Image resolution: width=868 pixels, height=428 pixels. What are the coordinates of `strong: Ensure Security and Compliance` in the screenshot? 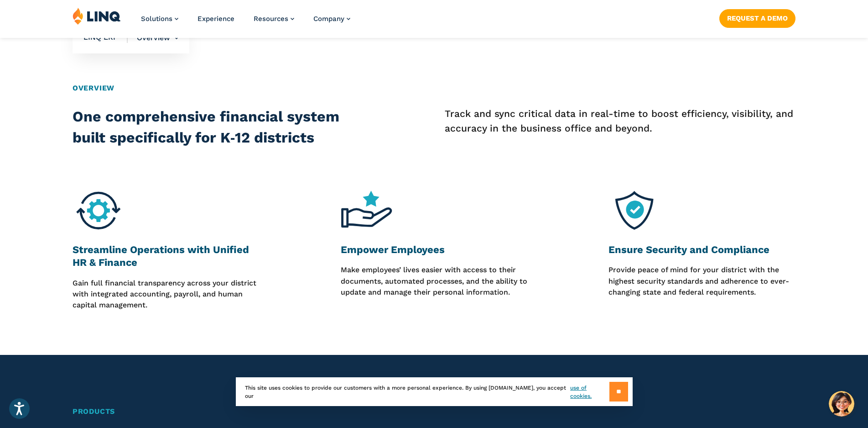 It's located at (689, 249).